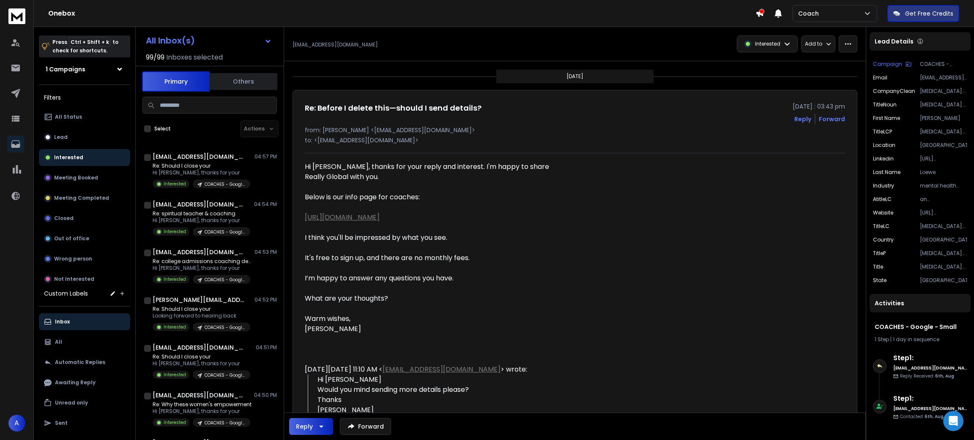  What do you see at coordinates (882, 132) in the screenshot?
I see `p: titleLCP` at bounding box center [882, 132].